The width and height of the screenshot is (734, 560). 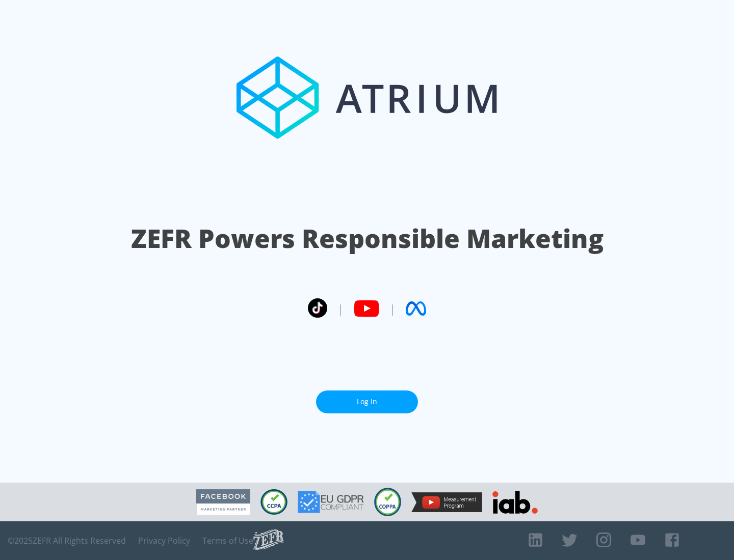 What do you see at coordinates (367, 238) in the screenshot?
I see `h1: ZEFR Powers Responsible Marketing` at bounding box center [367, 238].